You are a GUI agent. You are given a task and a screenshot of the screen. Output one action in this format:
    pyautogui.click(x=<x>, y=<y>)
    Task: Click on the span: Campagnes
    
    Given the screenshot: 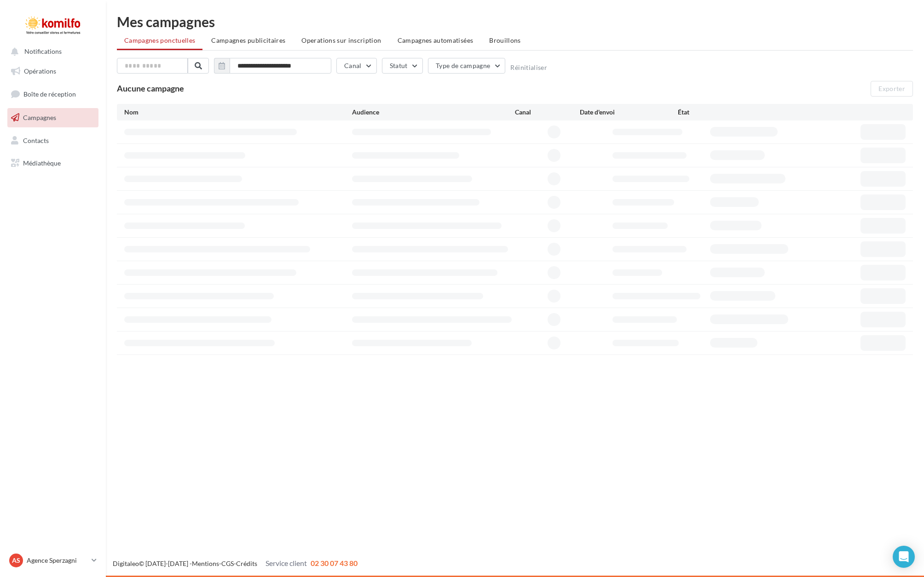 What is the action you would take?
    pyautogui.click(x=40, y=117)
    